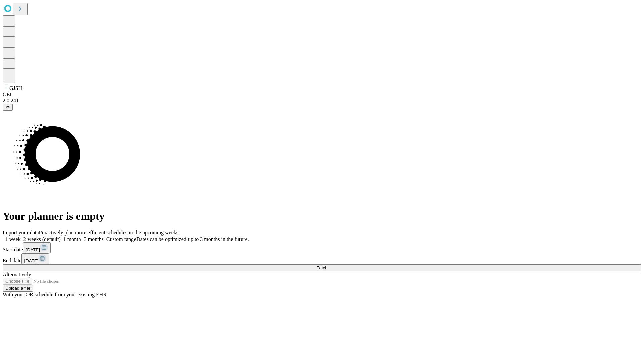 Image resolution: width=644 pixels, height=362 pixels. What do you see at coordinates (18, 288) in the screenshot?
I see `button: Upload a file` at bounding box center [18, 288].